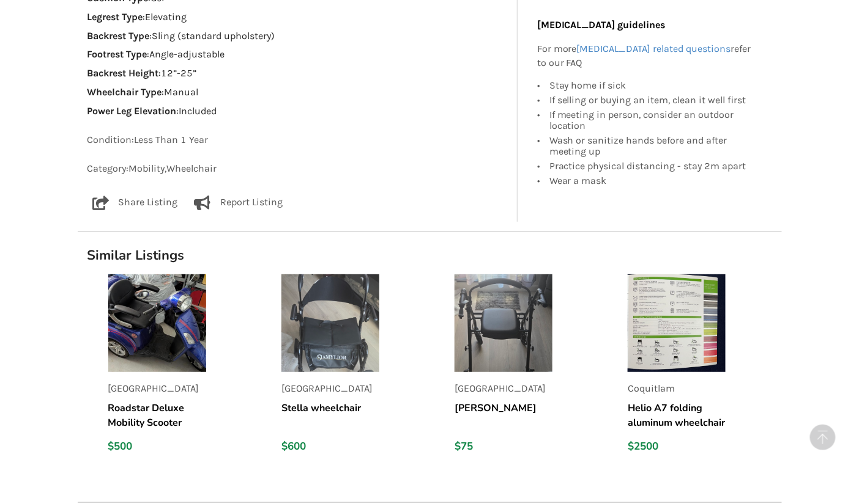 The height and width of the screenshot is (504, 859). Describe the element at coordinates (297, 92) in the screenshot. I see `p: : Manual` at that location.